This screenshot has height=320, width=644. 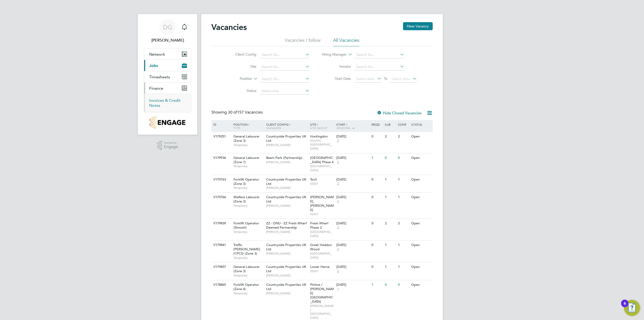 I want to click on span: Vendors, so click(x=343, y=128).